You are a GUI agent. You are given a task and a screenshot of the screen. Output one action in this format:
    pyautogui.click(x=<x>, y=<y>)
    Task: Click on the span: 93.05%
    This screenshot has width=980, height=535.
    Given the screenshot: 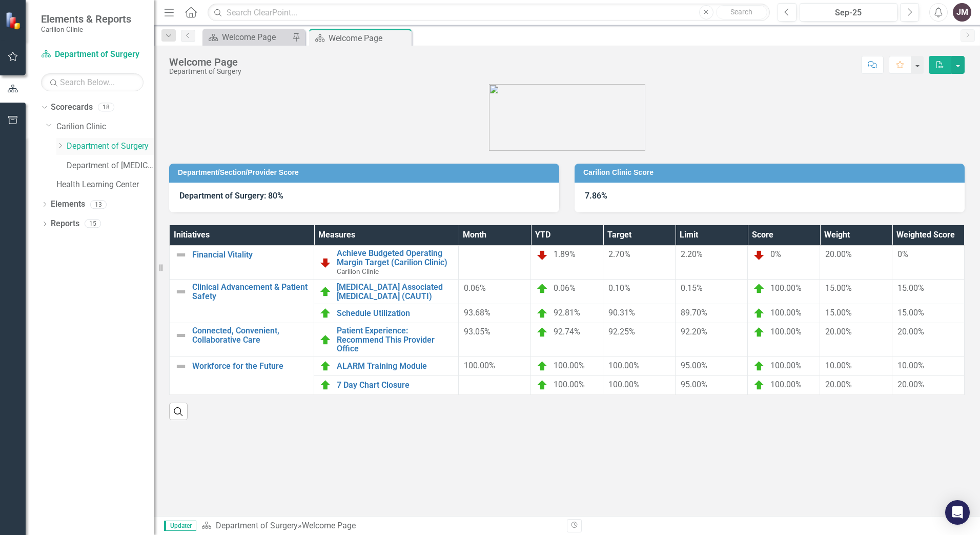 What is the action you would take?
    pyautogui.click(x=477, y=331)
    